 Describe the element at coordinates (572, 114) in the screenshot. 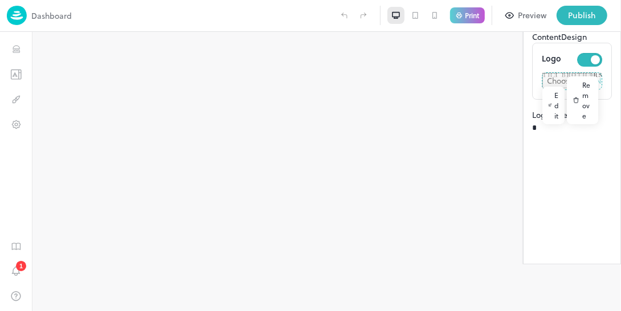

I see `p: Logo Size` at that location.